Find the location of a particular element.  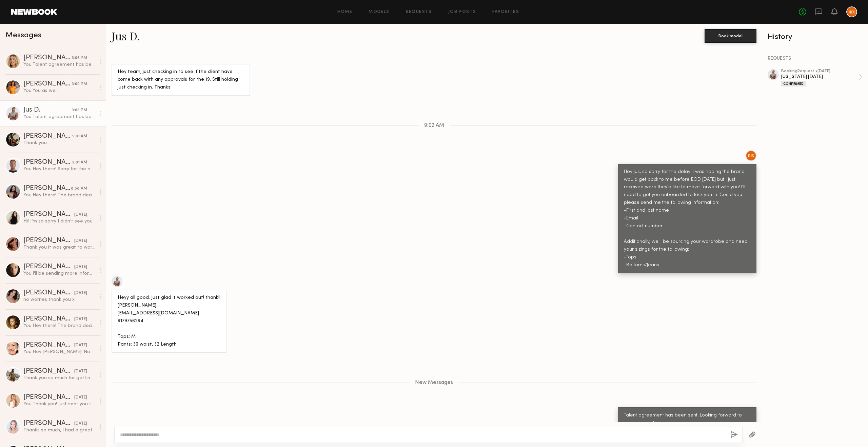

div: no worries thank you x is located at coordinates (59, 299).